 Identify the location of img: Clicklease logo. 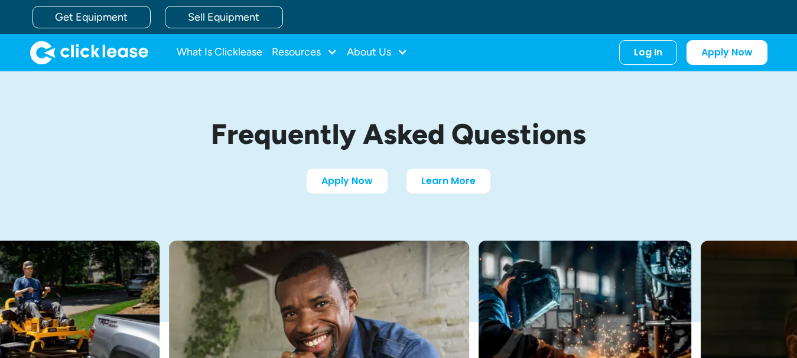
(89, 53).